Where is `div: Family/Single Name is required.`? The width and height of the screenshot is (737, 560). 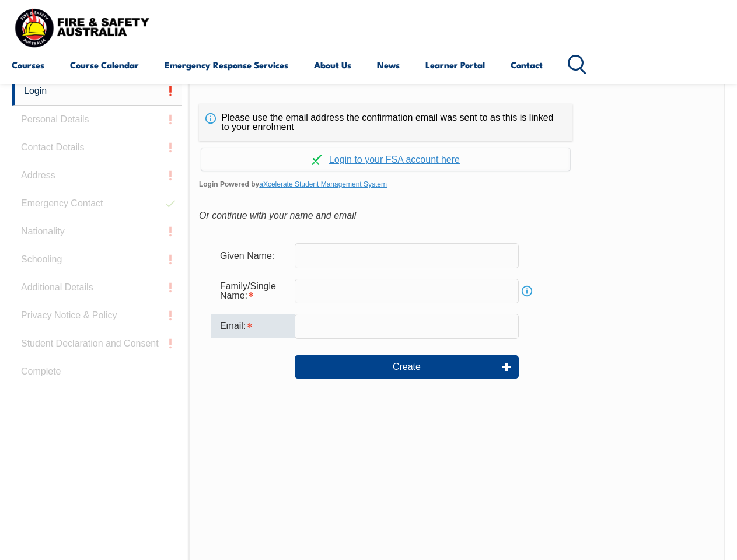 div: Family/Single Name is required. is located at coordinates (253, 291).